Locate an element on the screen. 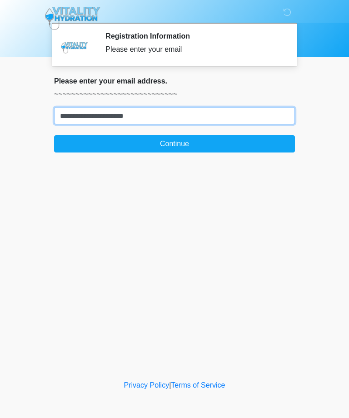  a: Privacy Policy is located at coordinates (147, 385).